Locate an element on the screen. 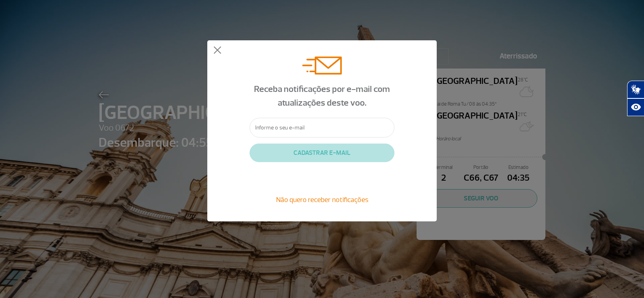 The height and width of the screenshot is (298, 644). div: Plugin de acessibilidade da Hand Talk. is located at coordinates (635, 98).